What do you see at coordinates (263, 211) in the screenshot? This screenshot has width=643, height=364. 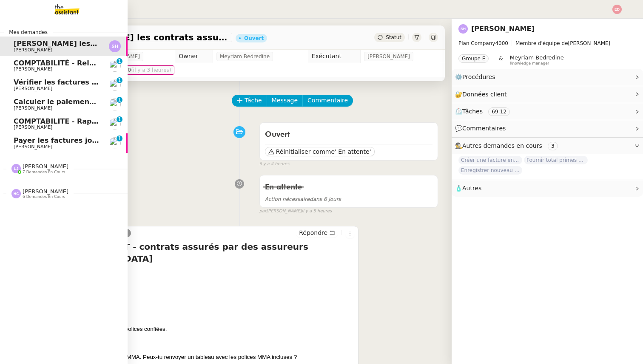 I see `span: par` at bounding box center [263, 211].